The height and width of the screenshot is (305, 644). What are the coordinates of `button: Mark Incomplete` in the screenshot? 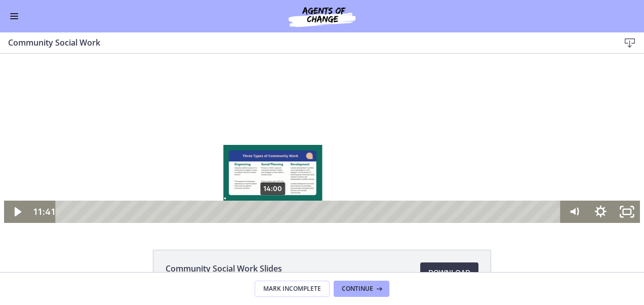 It's located at (292, 289).